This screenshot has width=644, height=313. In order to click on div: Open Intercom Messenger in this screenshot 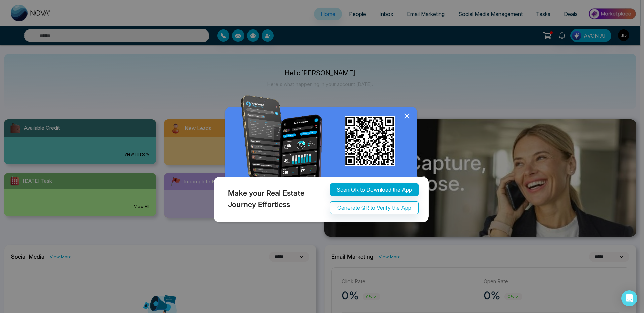, I will do `click(629, 298)`.